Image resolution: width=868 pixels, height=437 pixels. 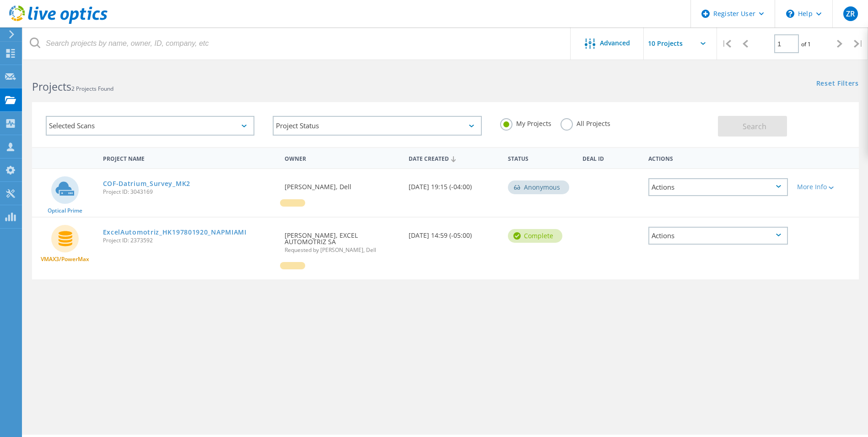 What do you see at coordinates (535, 236) in the screenshot?
I see `div: Complete` at bounding box center [535, 236].